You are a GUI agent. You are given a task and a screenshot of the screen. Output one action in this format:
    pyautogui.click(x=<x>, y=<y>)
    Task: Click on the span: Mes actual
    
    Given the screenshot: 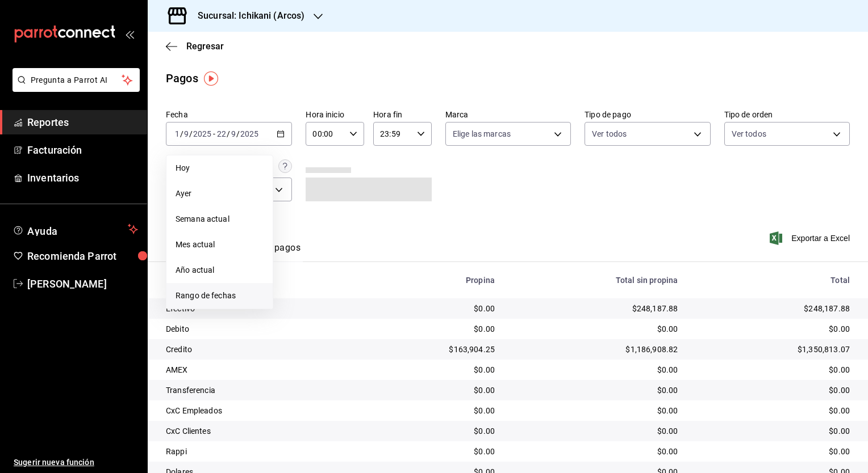 What is the action you would take?
    pyautogui.click(x=219, y=244)
    